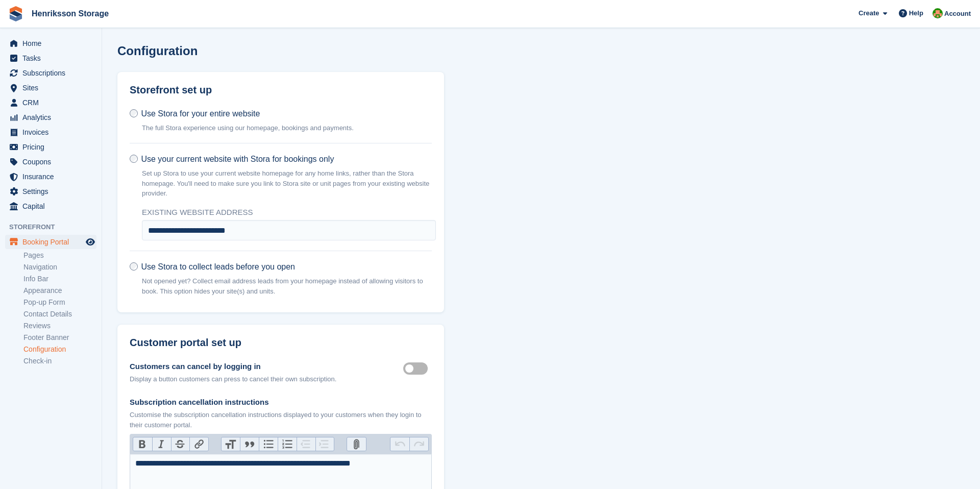 Image resolution: width=980 pixels, height=489 pixels. What do you see at coordinates (53, 162) in the screenshot?
I see `span: Coupons` at bounding box center [53, 162].